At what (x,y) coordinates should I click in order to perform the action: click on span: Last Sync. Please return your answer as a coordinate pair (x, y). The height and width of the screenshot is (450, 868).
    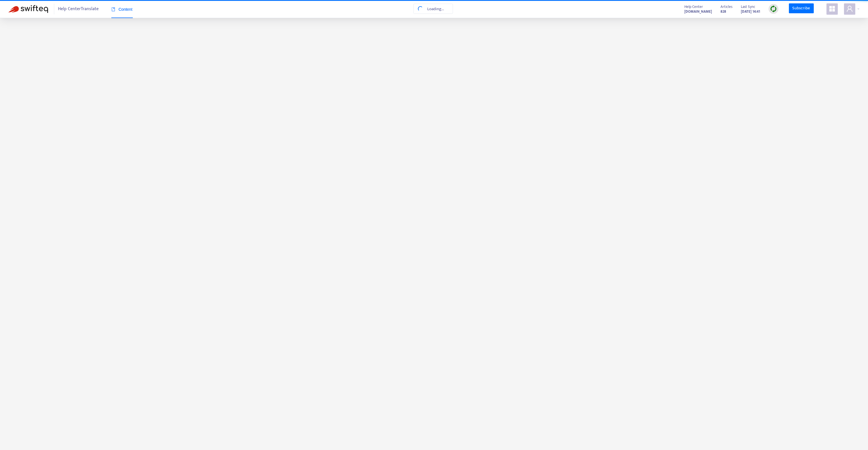
    Looking at the image, I should click on (748, 7).